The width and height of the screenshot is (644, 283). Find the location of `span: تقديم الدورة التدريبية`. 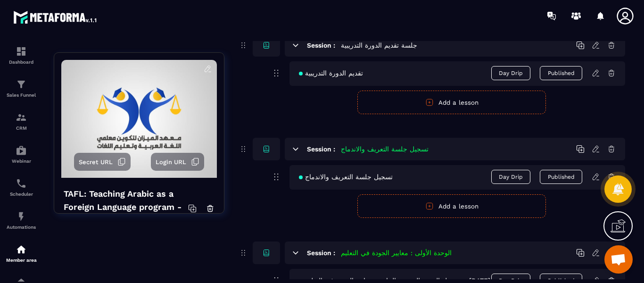

span: تقديم الدورة التدريبية is located at coordinates (331, 74).